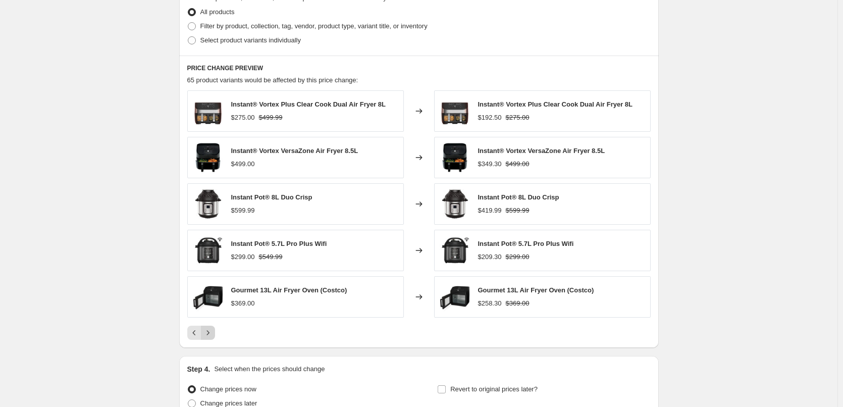 The image size is (843, 407). Describe the element at coordinates (419, 68) in the screenshot. I see `h6: PRICE CHANGE PREVIEW` at that location.